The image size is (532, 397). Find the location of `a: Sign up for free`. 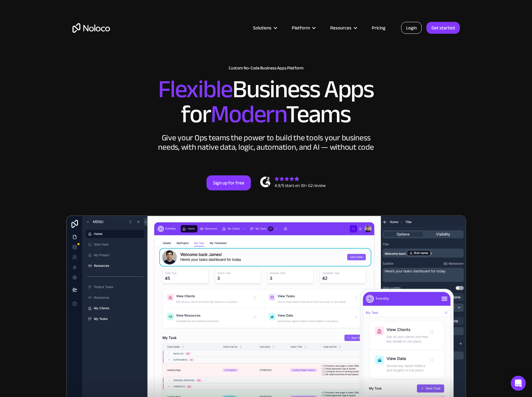

a: Sign up for free is located at coordinates (228, 183).